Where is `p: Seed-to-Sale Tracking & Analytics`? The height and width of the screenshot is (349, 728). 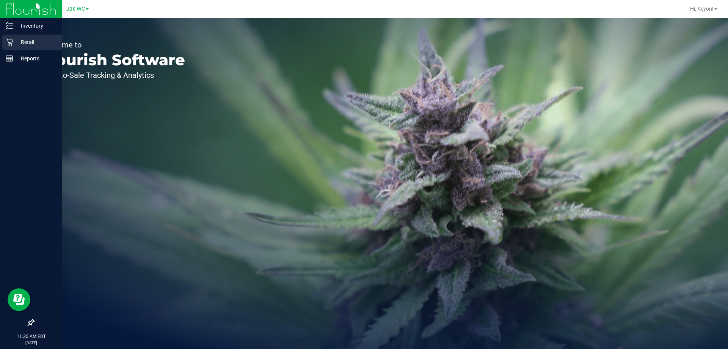 p: Seed-to-Sale Tracking & Analytics is located at coordinates (113, 75).